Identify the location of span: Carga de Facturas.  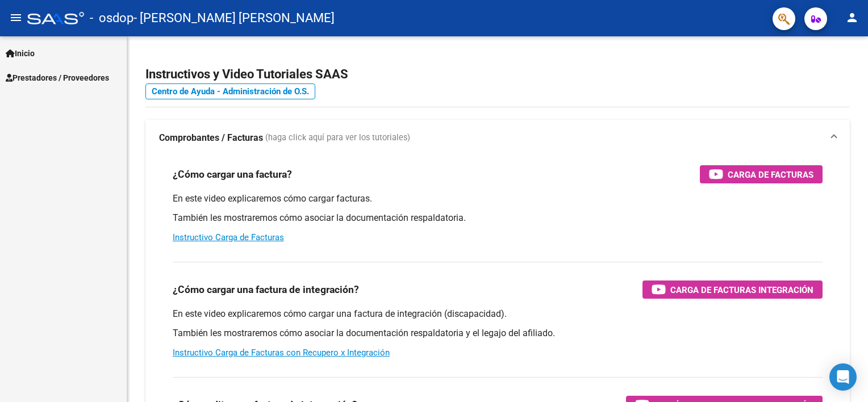
(771, 174).